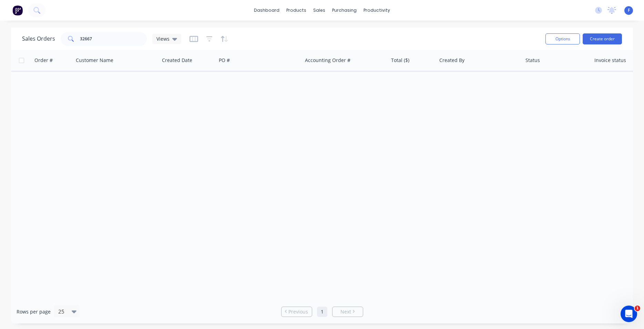  Describe the element at coordinates (377, 10) in the screenshot. I see `div: productivity` at that location.